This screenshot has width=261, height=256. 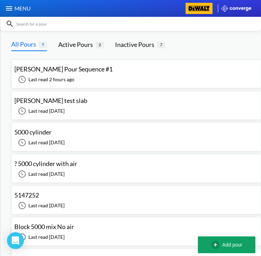 I want to click on div: Last read 2 hours ago, so click(x=45, y=80).